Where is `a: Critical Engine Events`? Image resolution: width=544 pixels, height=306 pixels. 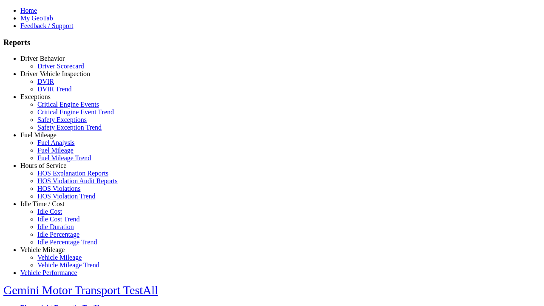
a: Critical Engine Events is located at coordinates (68, 104).